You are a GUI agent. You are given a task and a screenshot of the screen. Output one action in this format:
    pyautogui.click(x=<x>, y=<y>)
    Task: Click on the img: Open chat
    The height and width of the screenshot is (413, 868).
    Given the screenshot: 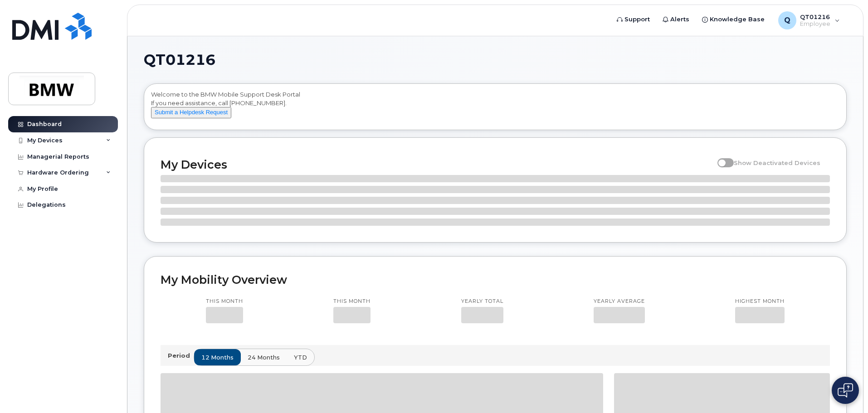 What is the action you would take?
    pyautogui.click(x=845, y=390)
    